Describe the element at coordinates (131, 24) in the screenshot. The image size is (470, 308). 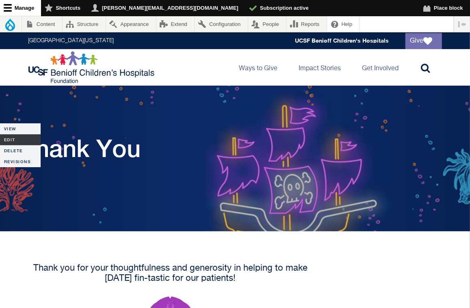
I see `a: Appearance` at that location.